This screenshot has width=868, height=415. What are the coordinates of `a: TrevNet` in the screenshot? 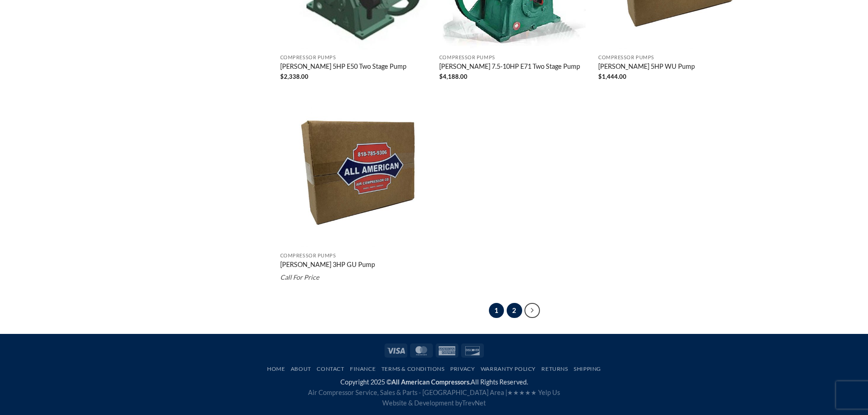 It's located at (474, 403).